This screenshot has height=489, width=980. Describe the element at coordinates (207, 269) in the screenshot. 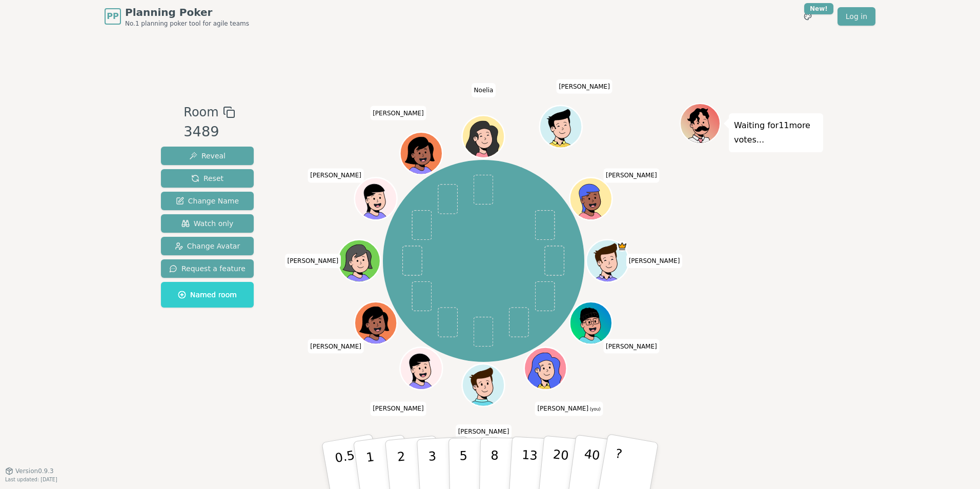

I see `span: Request a feature` at that location.